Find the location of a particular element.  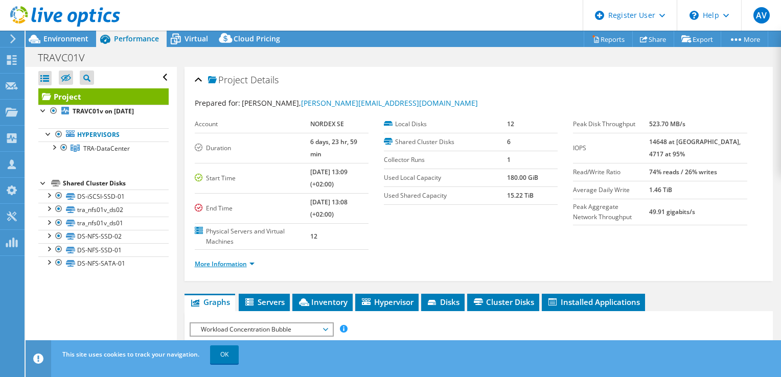

label: Start Time is located at coordinates (253, 178).